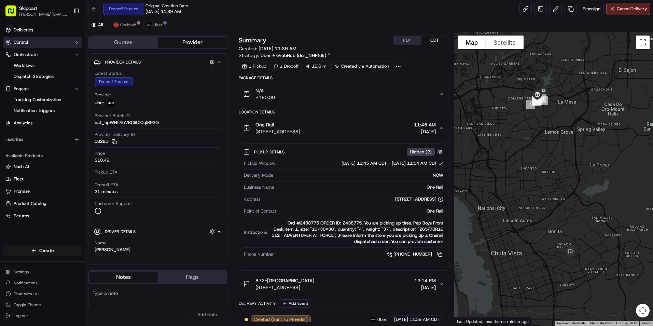 This screenshot has height=326, width=653. I want to click on button: CDT, so click(435, 40).